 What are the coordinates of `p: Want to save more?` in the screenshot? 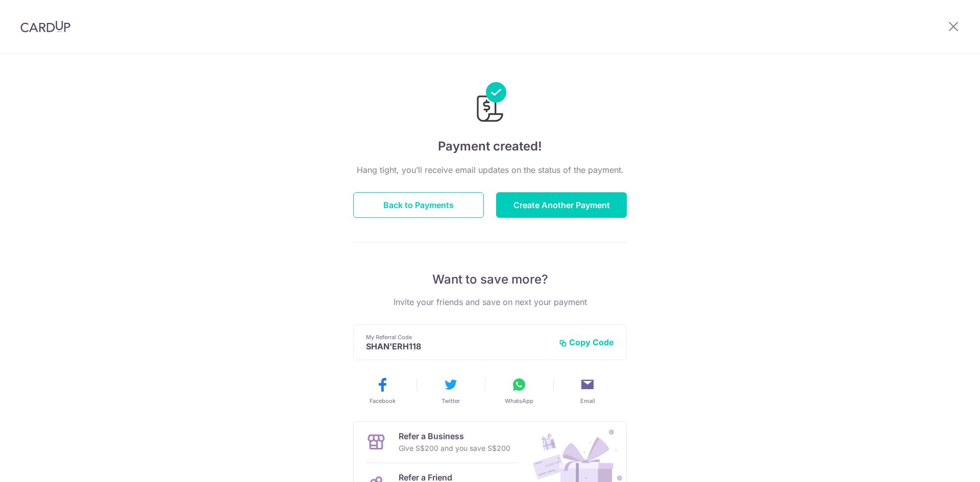 It's located at (490, 279).